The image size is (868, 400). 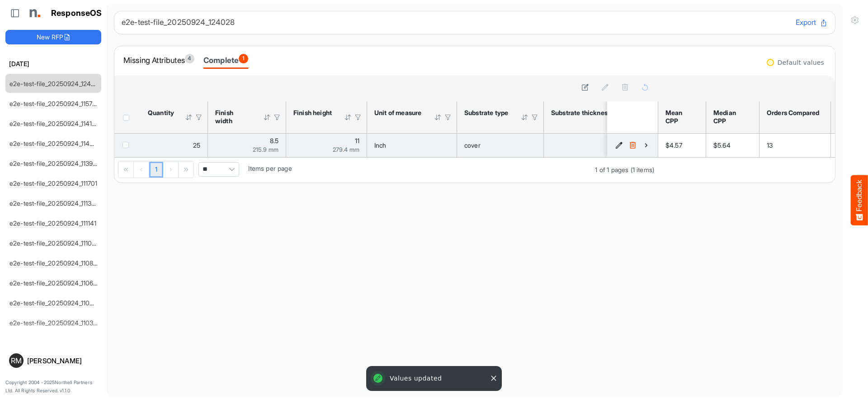 What do you see at coordinates (487, 113) in the screenshot?
I see `div: Substrate type` at bounding box center [487, 113].